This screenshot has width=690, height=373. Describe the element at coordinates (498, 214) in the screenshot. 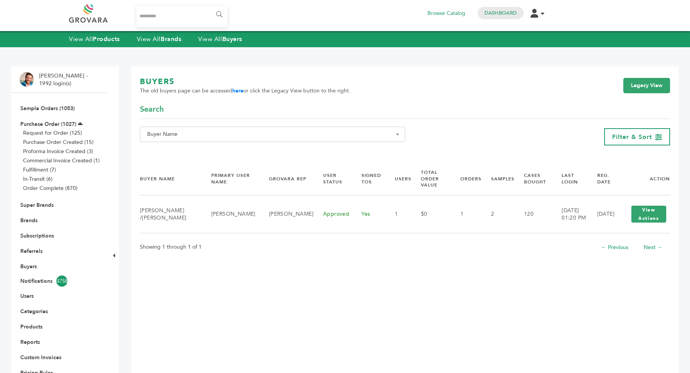

I see `td: 2` at that location.